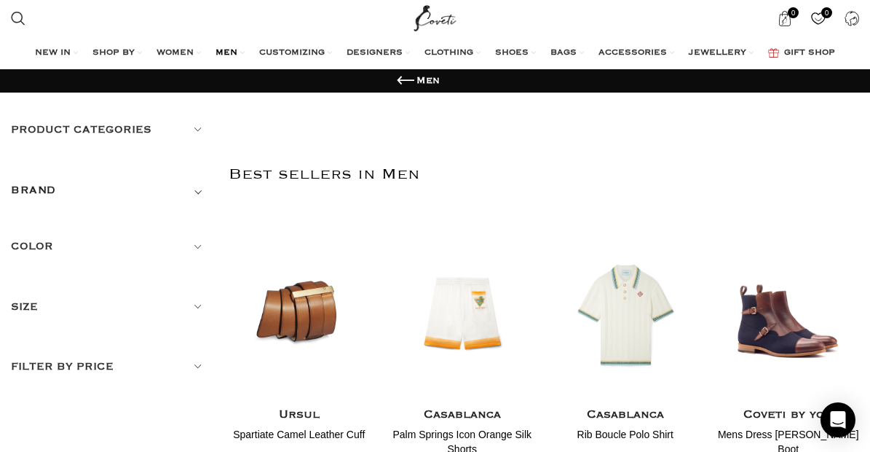 The height and width of the screenshot is (452, 870). Describe the element at coordinates (175, 53) in the screenshot. I see `span: WOMEN` at that location.